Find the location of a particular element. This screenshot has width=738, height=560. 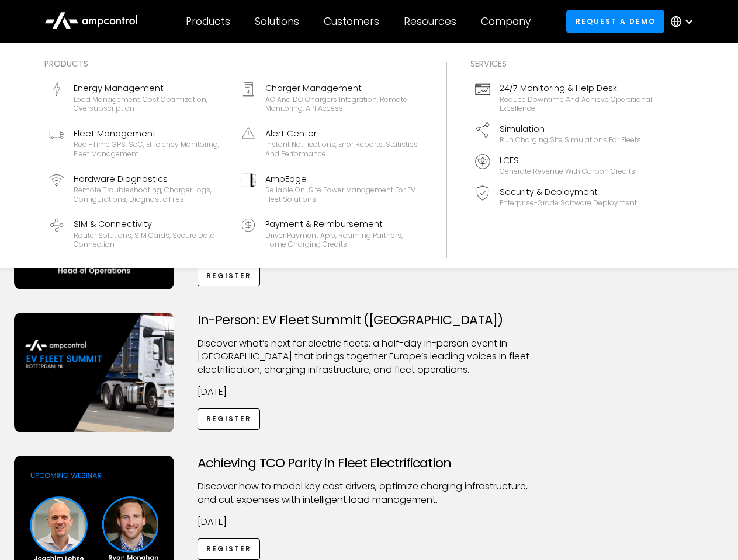

div: Remote troubleshooting, charger logs, configurations, diagnostic files is located at coordinates (150, 194).